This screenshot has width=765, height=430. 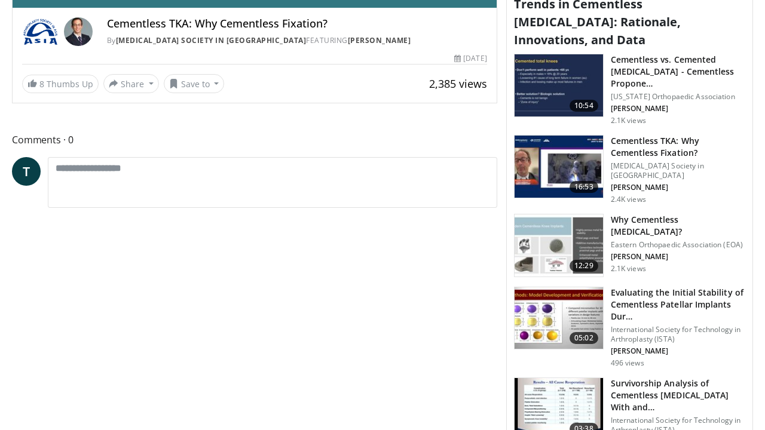 I want to click on span: 2,385 views, so click(x=458, y=84).